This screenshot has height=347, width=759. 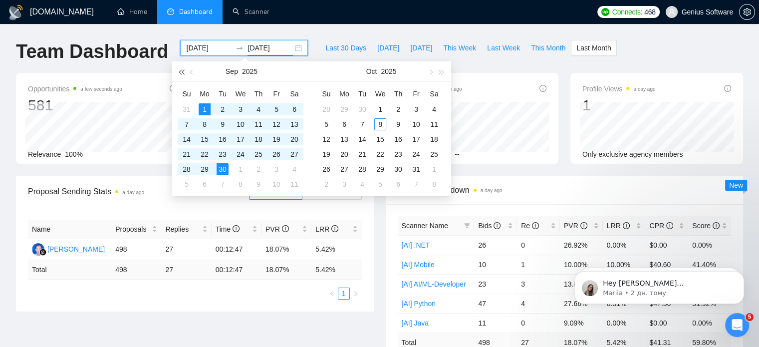 What do you see at coordinates (344, 139) in the screenshot?
I see `td: 2025-10-13` at bounding box center [344, 139].